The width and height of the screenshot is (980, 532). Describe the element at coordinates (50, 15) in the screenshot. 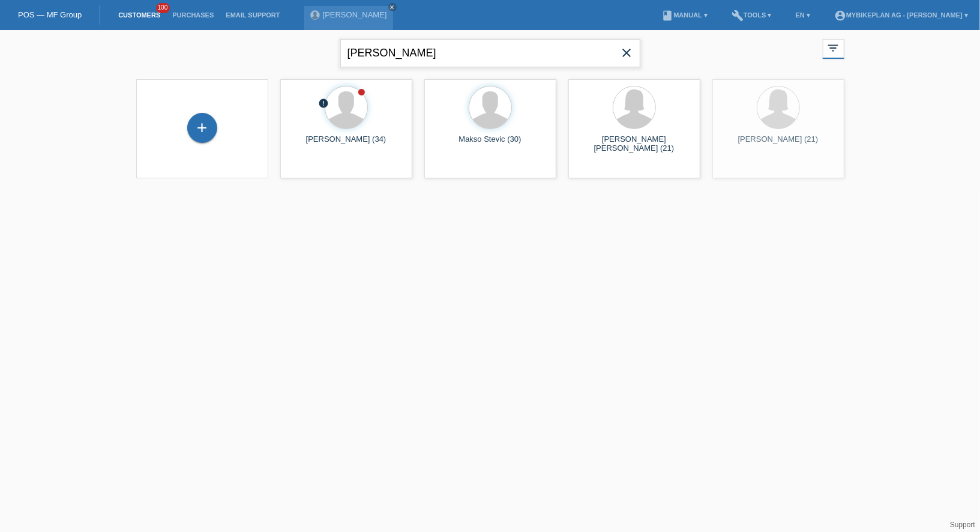

I see `a: POS — MF Group` at that location.